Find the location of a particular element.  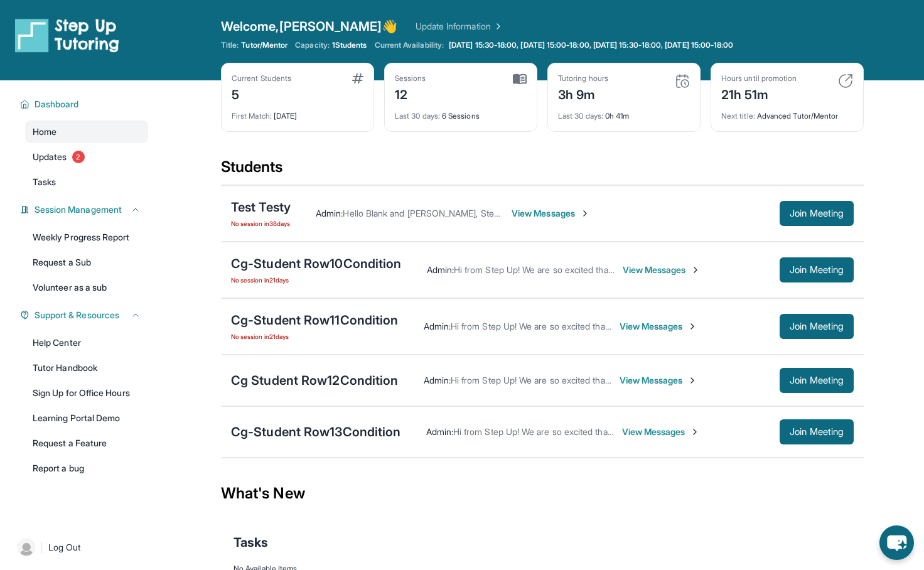

div: Cg-Student Row10Condition is located at coordinates (316, 264).